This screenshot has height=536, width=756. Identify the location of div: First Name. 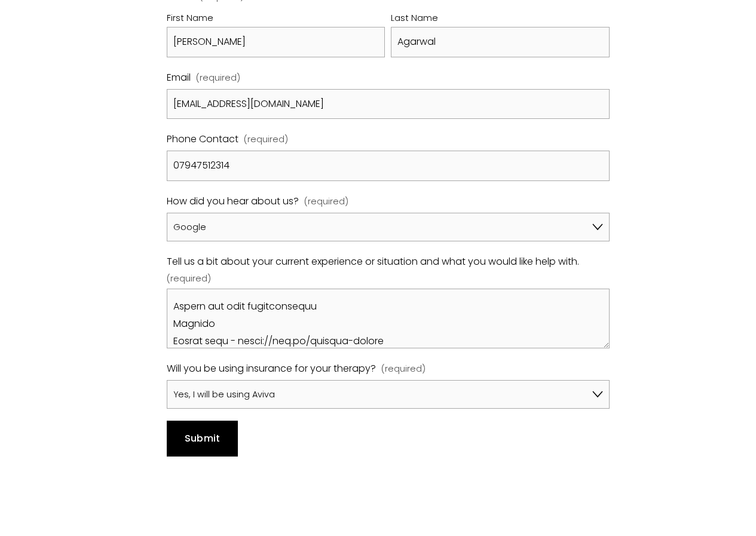
(275, 19).